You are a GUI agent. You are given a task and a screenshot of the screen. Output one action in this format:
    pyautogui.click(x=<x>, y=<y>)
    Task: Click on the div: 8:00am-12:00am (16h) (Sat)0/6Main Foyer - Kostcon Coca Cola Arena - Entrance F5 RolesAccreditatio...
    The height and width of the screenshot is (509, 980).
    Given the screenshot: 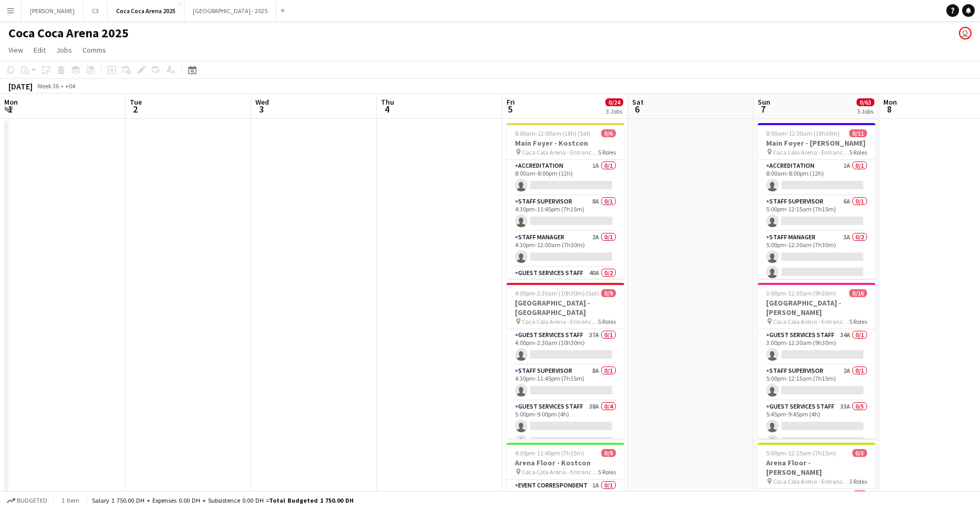 What is the action you would take?
    pyautogui.click(x=565, y=201)
    